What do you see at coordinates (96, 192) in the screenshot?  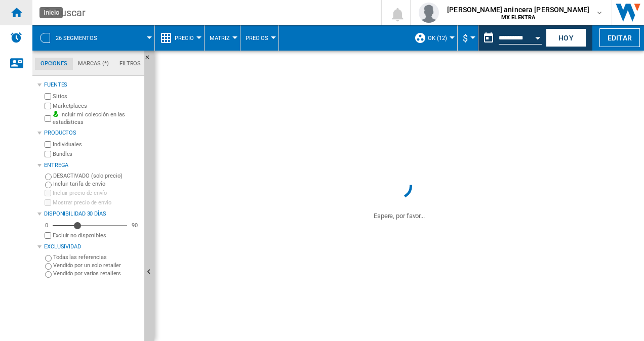 I see `label: Incluir precio de envío` at bounding box center [96, 192].